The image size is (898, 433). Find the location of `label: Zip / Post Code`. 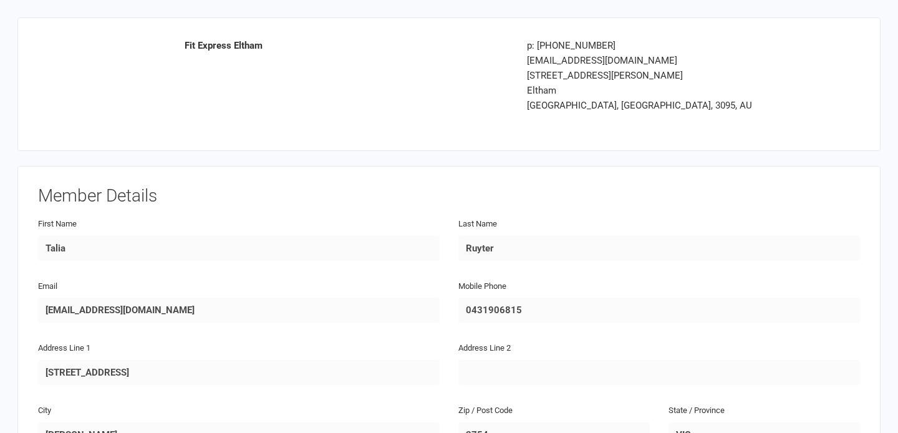

label: Zip / Post Code is located at coordinates (485, 410).